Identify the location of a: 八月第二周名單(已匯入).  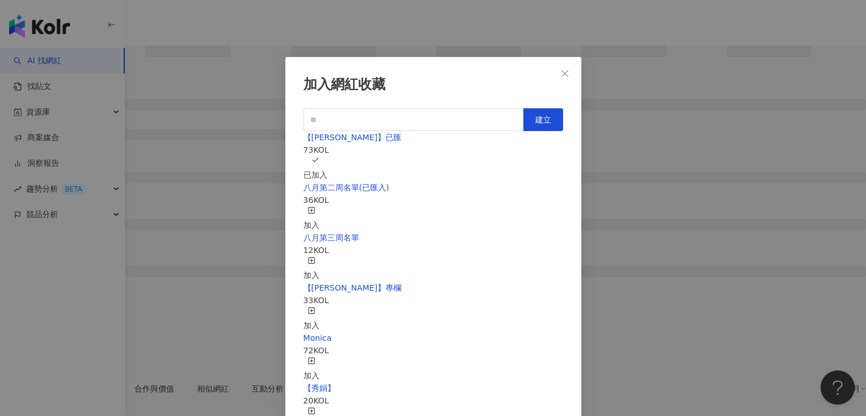
(346, 187).